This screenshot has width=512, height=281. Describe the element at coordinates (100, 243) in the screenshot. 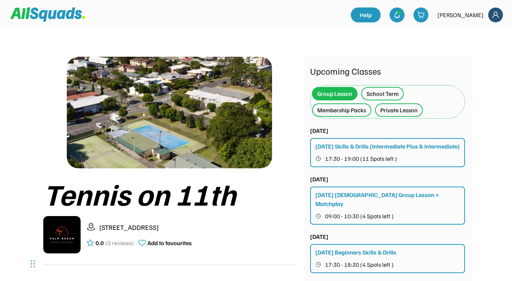

I see `div: 0.0` at that location.